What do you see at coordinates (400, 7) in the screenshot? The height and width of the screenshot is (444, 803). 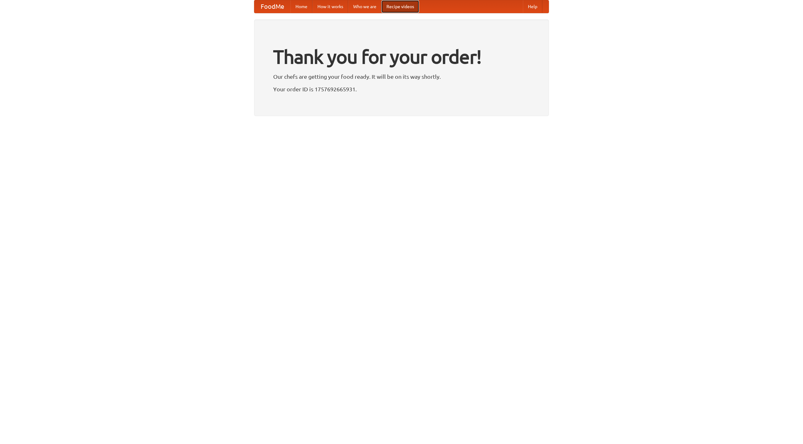 I see `a: Recipe videos` at bounding box center [400, 7].